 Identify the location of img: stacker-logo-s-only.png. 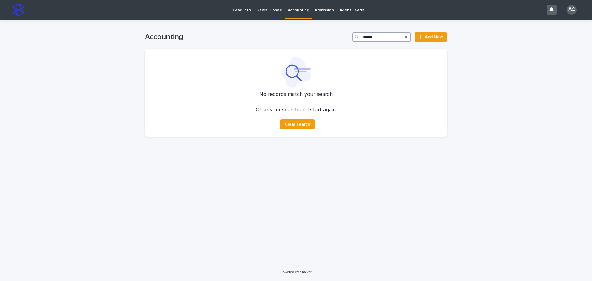
(19, 10).